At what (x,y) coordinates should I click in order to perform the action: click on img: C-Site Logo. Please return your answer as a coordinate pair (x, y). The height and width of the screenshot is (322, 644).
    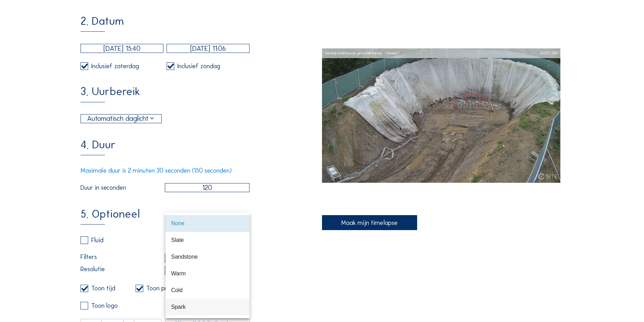
    Looking at the image, I should click on (548, 176).